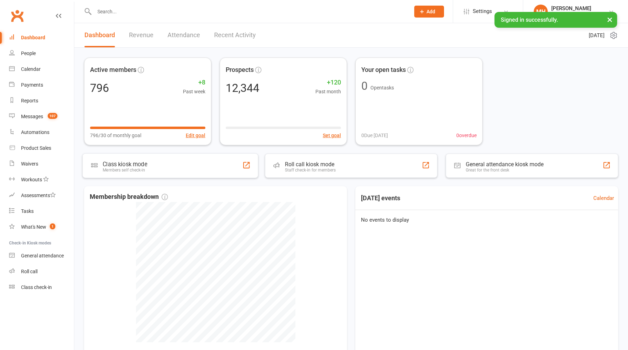  Describe the element at coordinates (32, 180) in the screenshot. I see `div: Workouts` at that location.